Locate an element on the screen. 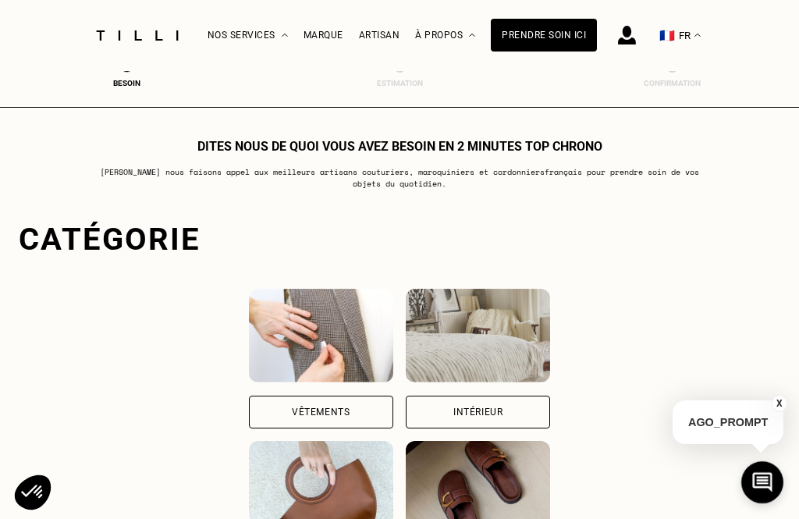  div: Confirmation is located at coordinates (672, 83).